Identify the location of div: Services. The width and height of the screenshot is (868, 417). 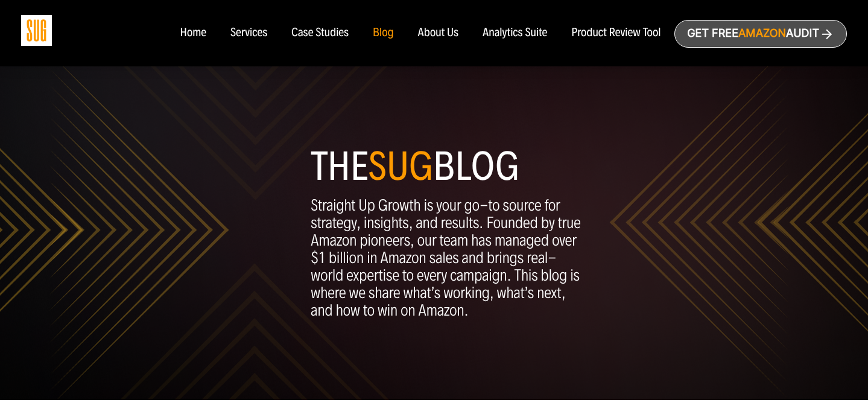
(249, 33).